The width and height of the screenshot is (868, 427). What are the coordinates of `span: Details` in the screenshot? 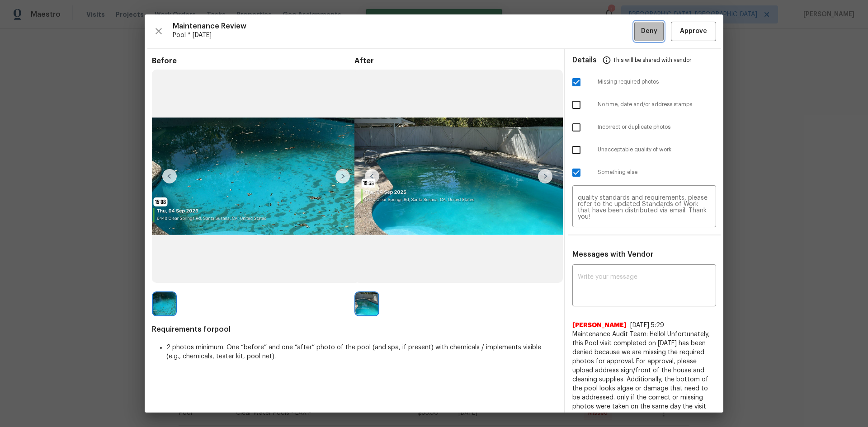 It's located at (584, 60).